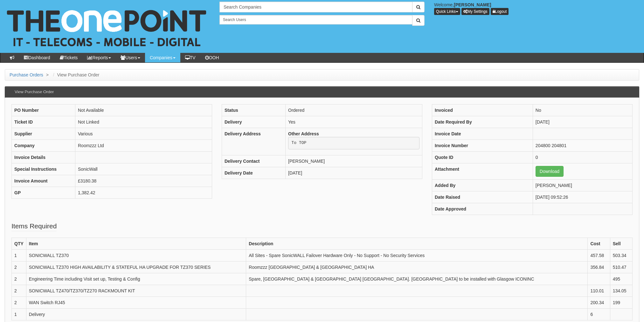  What do you see at coordinates (191, 57) in the screenshot?
I see `a: TV` at bounding box center [191, 57].